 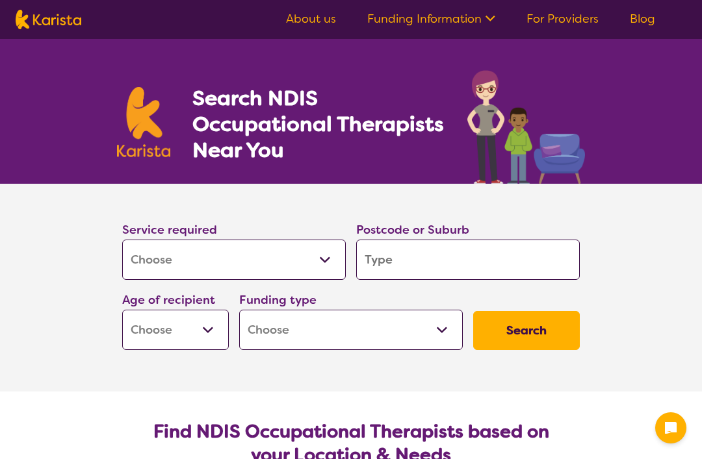 What do you see at coordinates (526, 331) in the screenshot?
I see `button: Search` at bounding box center [526, 331].